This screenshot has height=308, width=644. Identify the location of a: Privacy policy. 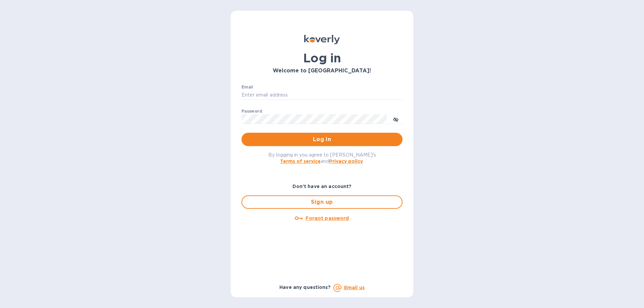
(346, 161).